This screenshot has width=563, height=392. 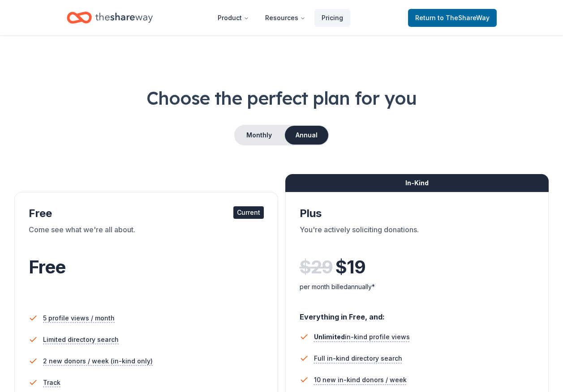 I want to click on button: Product, so click(x=233, y=18).